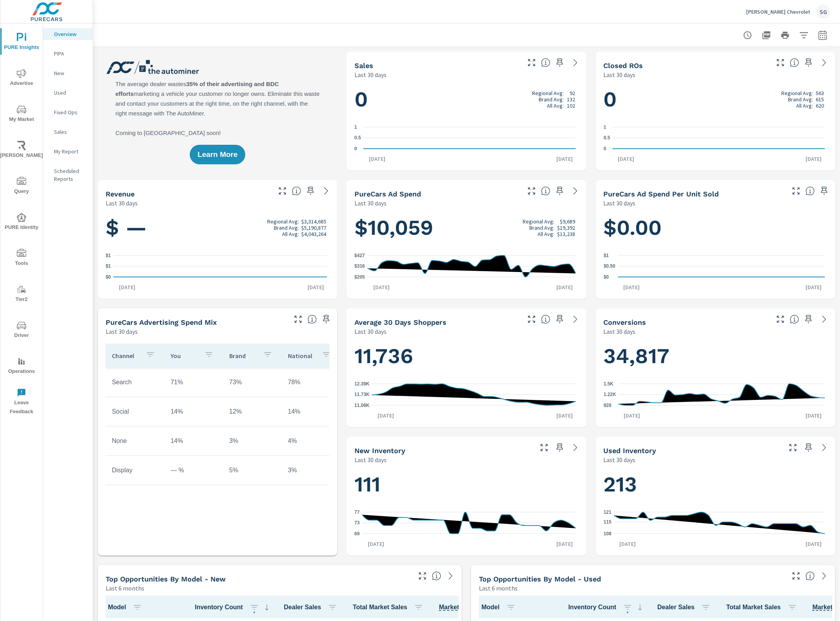 Image resolution: width=840 pixels, height=621 pixels. What do you see at coordinates (243, 356) in the screenshot?
I see `p: Brand` at bounding box center [243, 356].